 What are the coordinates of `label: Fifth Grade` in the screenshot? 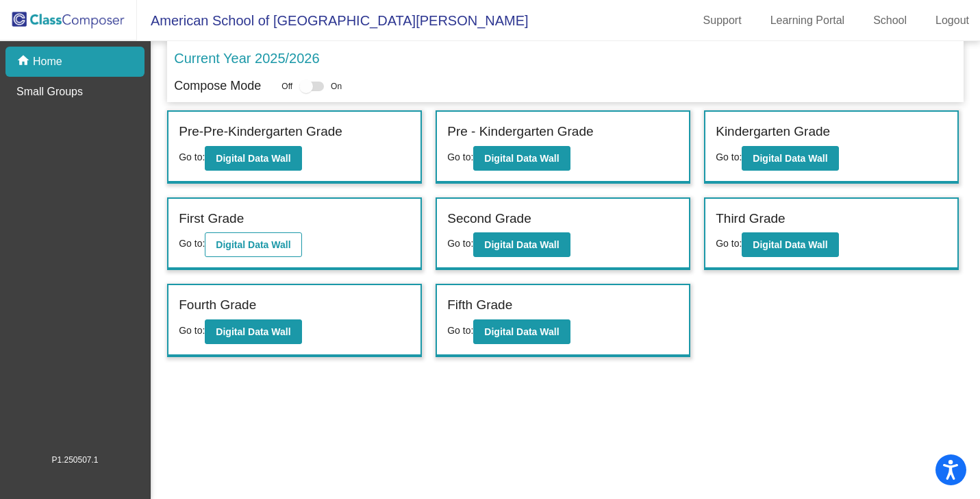 It's located at (479, 304).